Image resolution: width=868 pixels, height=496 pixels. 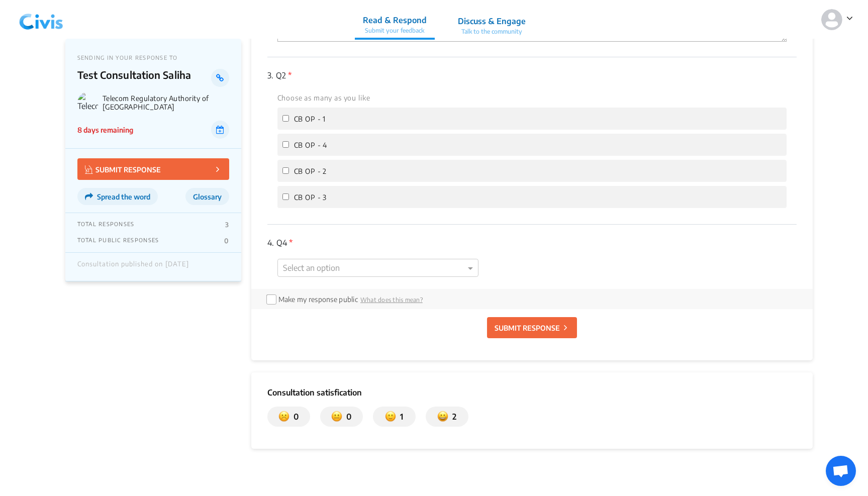 I want to click on p: 2, so click(x=452, y=416).